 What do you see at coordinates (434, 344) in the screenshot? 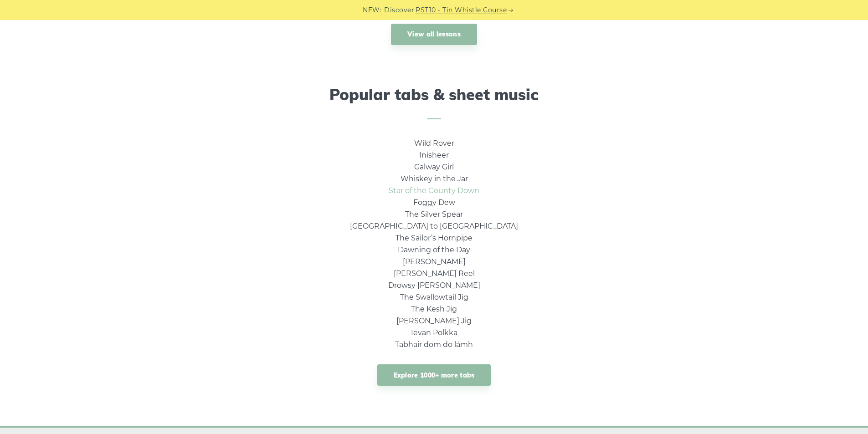
I see `a: Tabhair dom do lámh` at bounding box center [434, 344].